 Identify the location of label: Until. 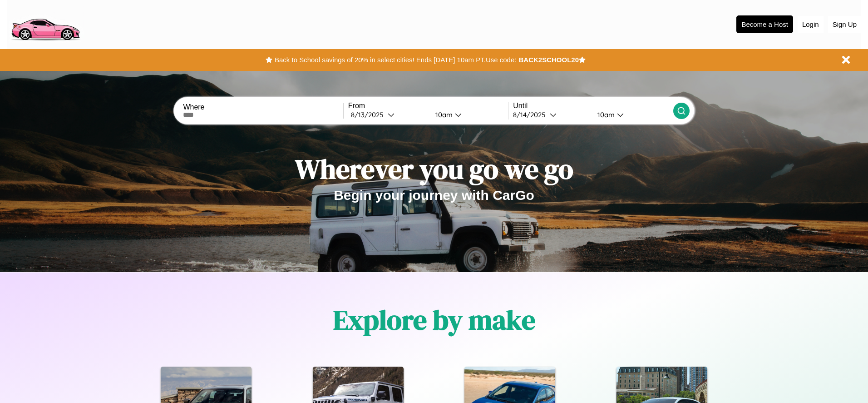
(593, 106).